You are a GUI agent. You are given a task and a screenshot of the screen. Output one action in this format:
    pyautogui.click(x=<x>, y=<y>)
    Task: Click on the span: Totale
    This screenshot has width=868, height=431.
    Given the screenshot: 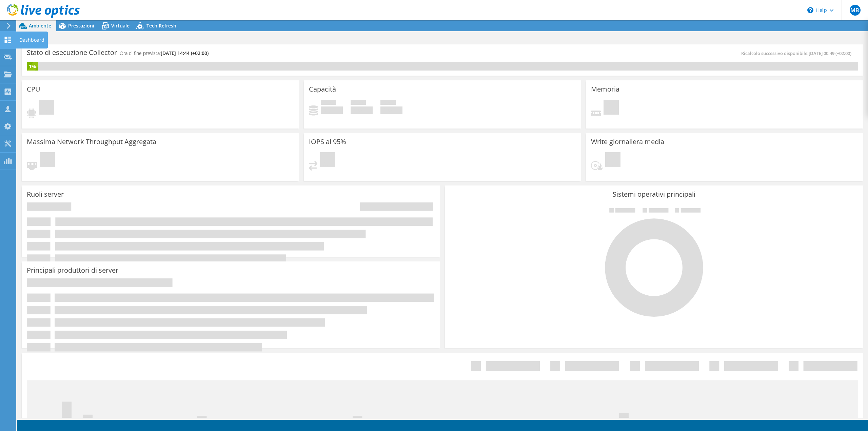 What is the action you would take?
    pyautogui.click(x=388, y=103)
    